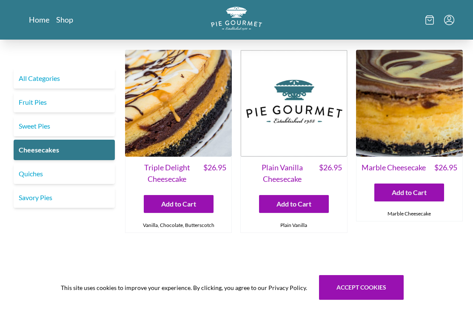  I want to click on a: Plain Vanilla Cheesecake, so click(294, 103).